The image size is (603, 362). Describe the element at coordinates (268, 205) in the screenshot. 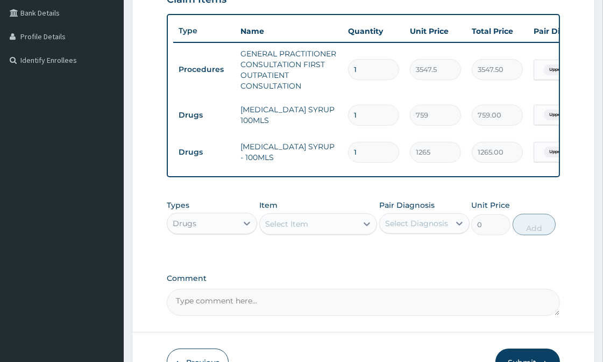

I see `label: Item` at that location.